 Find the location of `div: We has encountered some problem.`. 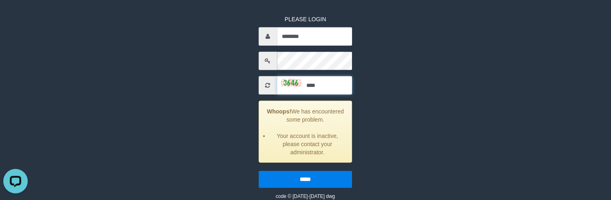

div: We has encountered some problem. is located at coordinates (306, 131).